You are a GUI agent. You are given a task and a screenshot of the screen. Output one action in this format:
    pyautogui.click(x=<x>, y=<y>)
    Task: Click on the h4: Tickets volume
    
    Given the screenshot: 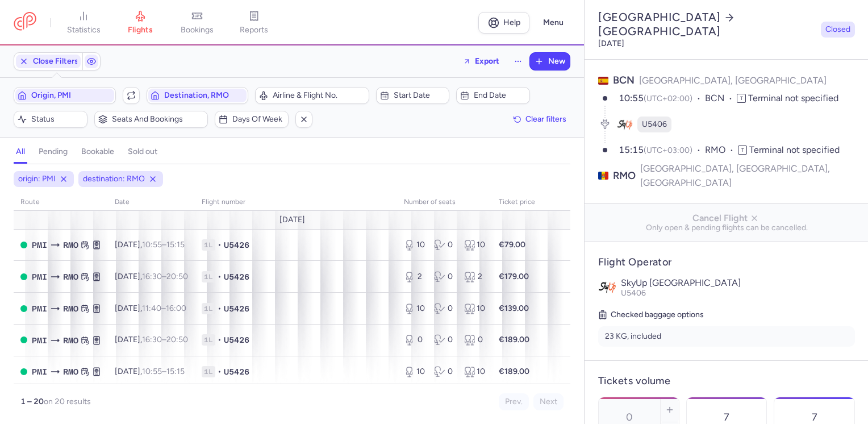 What is the action you would take?
    pyautogui.click(x=727, y=381)
    